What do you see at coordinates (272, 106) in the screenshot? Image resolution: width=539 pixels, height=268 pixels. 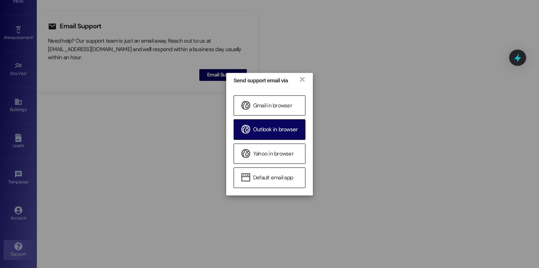 I see `span: Gmail in browser` at bounding box center [272, 106].